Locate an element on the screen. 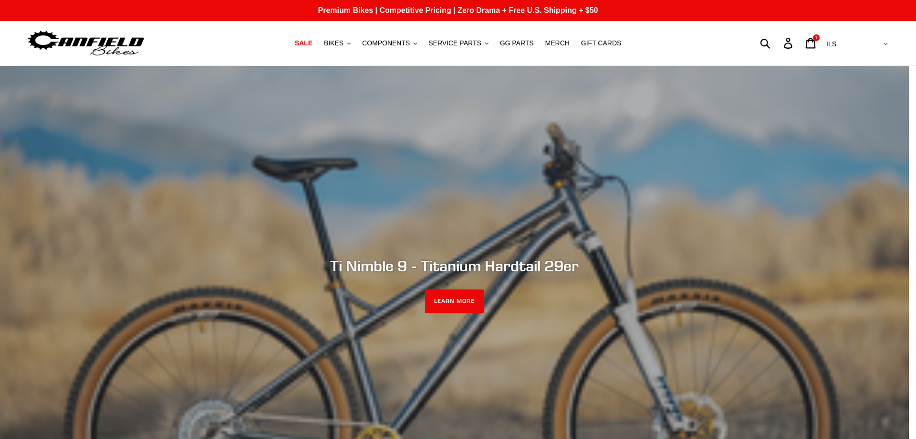 This screenshot has height=439, width=916. span: BIKES is located at coordinates (334, 43).